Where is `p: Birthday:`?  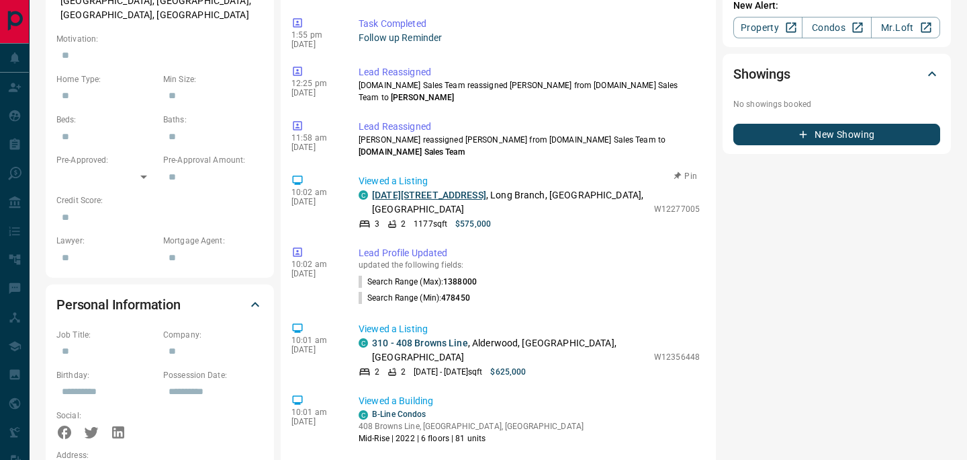 p: Birthday: is located at coordinates (106, 375).